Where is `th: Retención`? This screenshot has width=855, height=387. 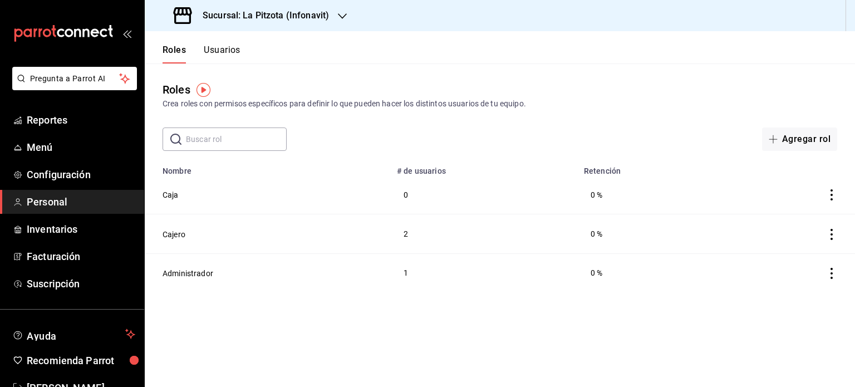 th: Retención is located at coordinates (653, 168).